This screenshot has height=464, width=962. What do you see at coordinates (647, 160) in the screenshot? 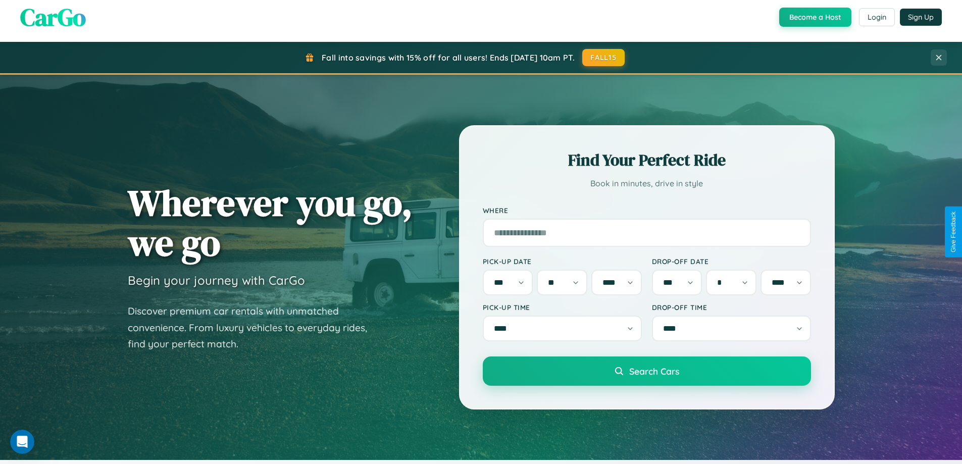
I see `h2: Find Your Perfect Ride` at bounding box center [647, 160].